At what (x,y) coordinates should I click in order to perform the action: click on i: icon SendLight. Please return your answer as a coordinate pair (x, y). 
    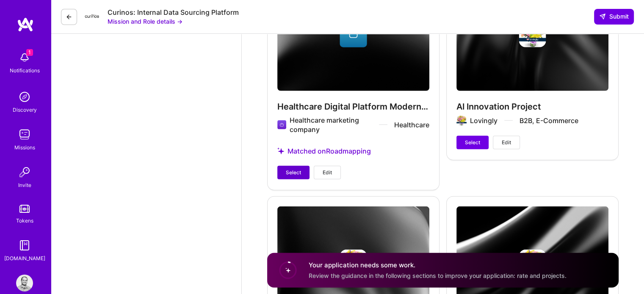
    Looking at the image, I should click on (602, 17).